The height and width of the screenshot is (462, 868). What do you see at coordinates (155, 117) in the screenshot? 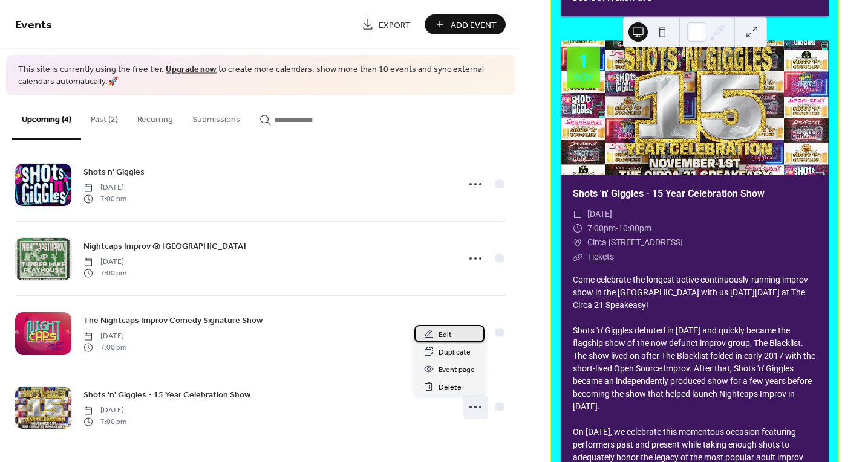
I see `button: Recurring` at bounding box center [155, 117].